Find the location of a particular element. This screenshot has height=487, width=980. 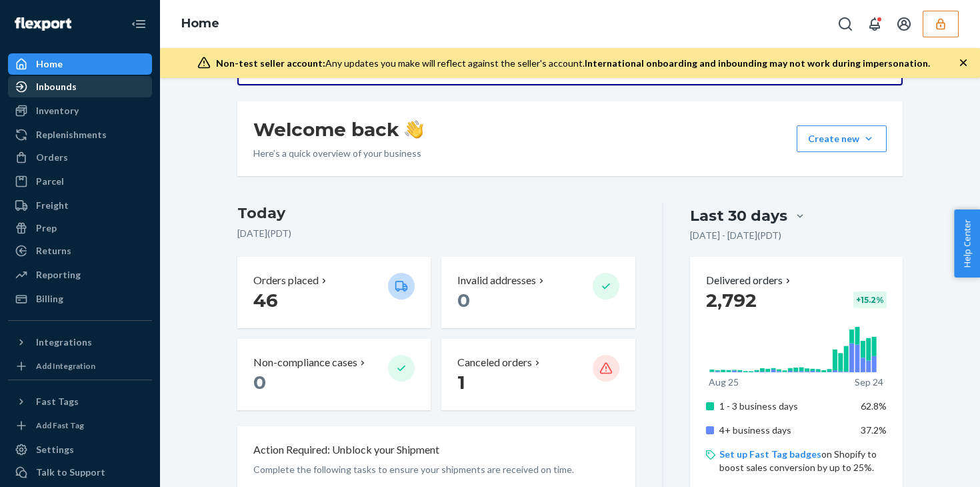

a: Inbounds is located at coordinates (80, 87).